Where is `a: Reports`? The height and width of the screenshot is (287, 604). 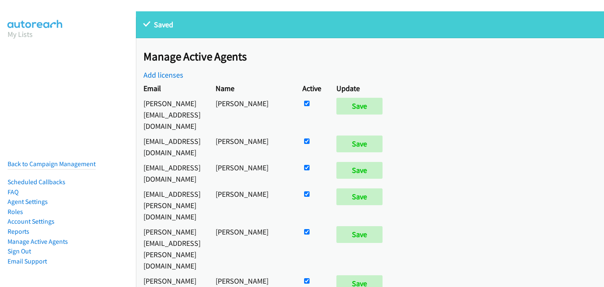 a: Reports is located at coordinates (18, 231).